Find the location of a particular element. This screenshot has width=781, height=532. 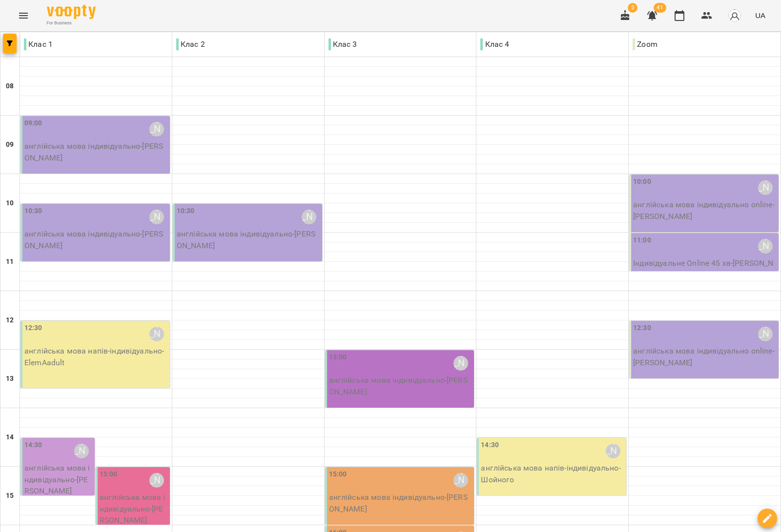

button: Menu is located at coordinates (23, 16).